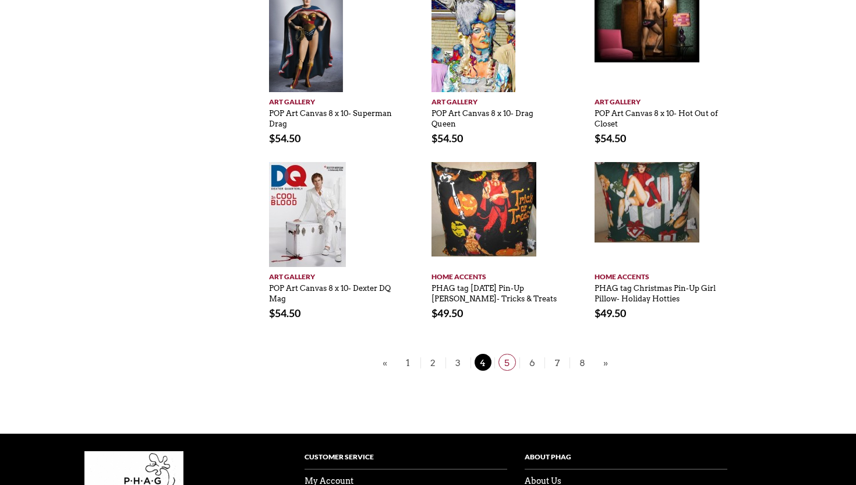 The width and height of the screenshot is (856, 485). What do you see at coordinates (433, 362) in the screenshot?
I see `a: 2` at bounding box center [433, 362].